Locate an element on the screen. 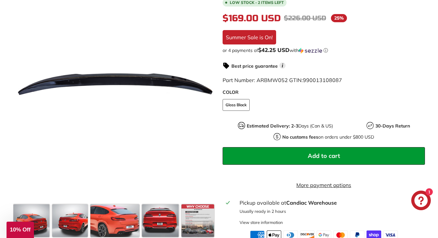 This screenshot has width=438, height=238. span: 10% Off is located at coordinates (20, 229).